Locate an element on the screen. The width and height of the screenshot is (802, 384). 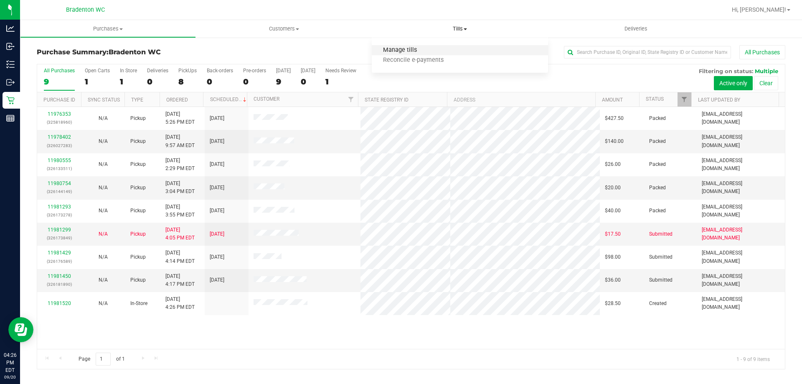
a: 11981450 is located at coordinates (59, 276).